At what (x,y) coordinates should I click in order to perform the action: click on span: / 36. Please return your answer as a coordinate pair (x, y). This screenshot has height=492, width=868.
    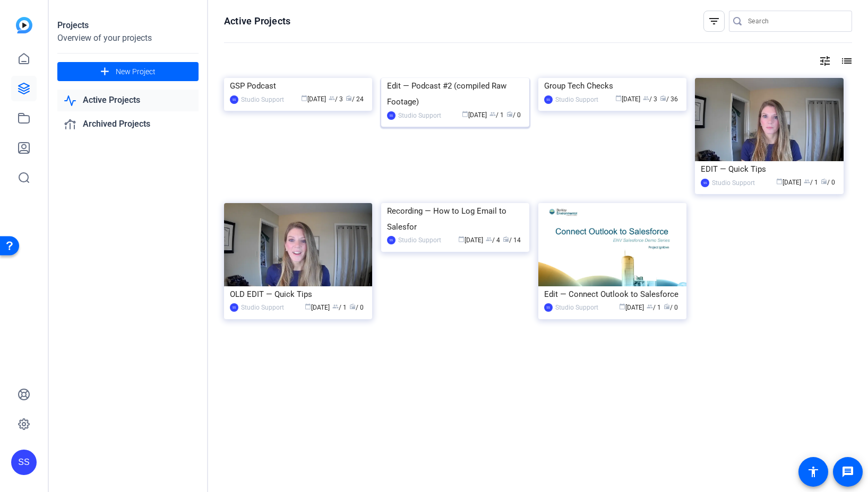
    Looking at the image, I should click on (669, 99).